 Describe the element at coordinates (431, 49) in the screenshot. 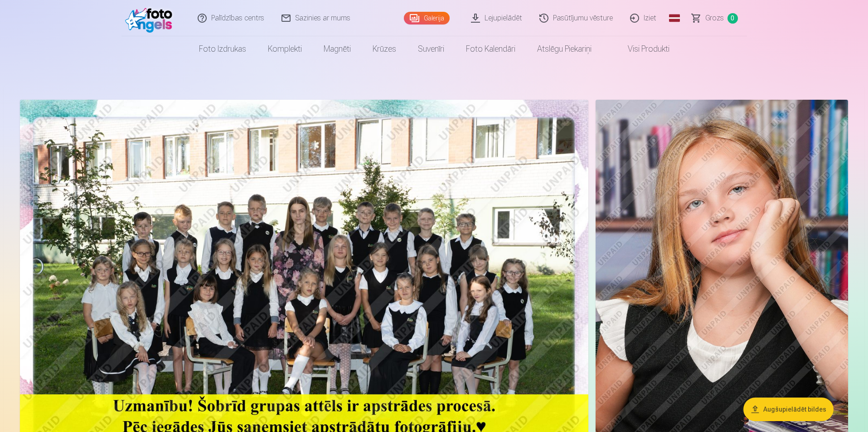

I see `a: Suvenīri` at that location.